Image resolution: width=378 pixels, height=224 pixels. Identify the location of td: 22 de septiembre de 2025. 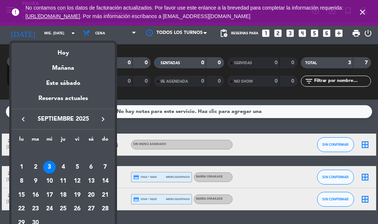
(21, 209).